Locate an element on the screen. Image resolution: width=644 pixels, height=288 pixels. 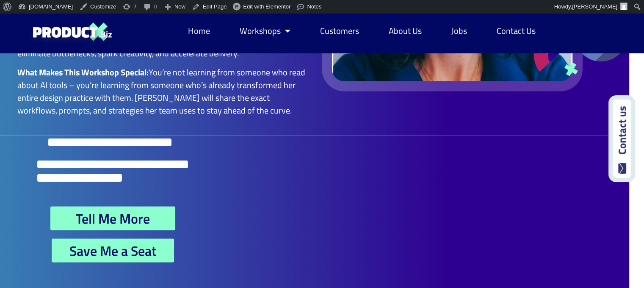
p: You’re not learning from someone who read about AI tools – you’re learning from someone who’s alr... is located at coordinates (162, 91).